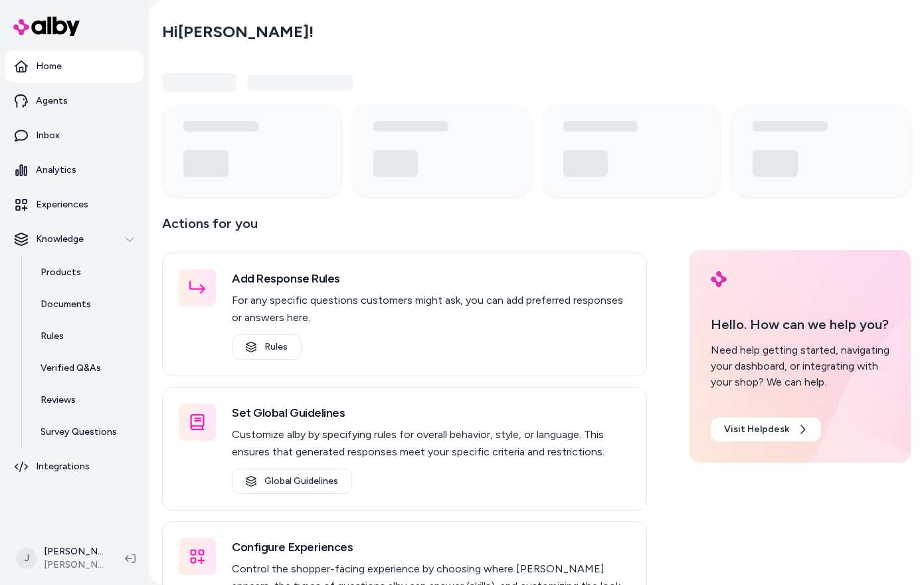 The height and width of the screenshot is (585, 924). What do you see at coordinates (85, 400) in the screenshot?
I see `a: Reviews` at bounding box center [85, 400].